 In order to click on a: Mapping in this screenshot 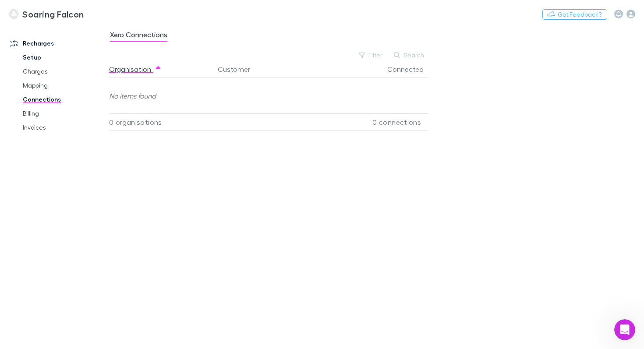, I will do `click(61, 85)`.